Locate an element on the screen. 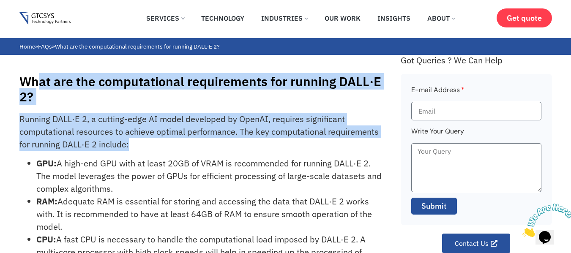 The image size is (571, 253). li: A high-end GPU with at least 20GB of VRAM is recommended for running DALL·E 2. The model leverage... is located at coordinates (209, 176).